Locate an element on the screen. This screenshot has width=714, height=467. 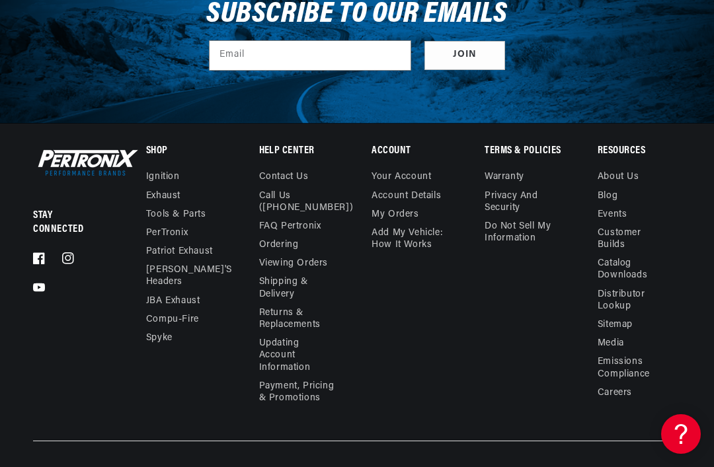
input: Email is located at coordinates (310, 56).